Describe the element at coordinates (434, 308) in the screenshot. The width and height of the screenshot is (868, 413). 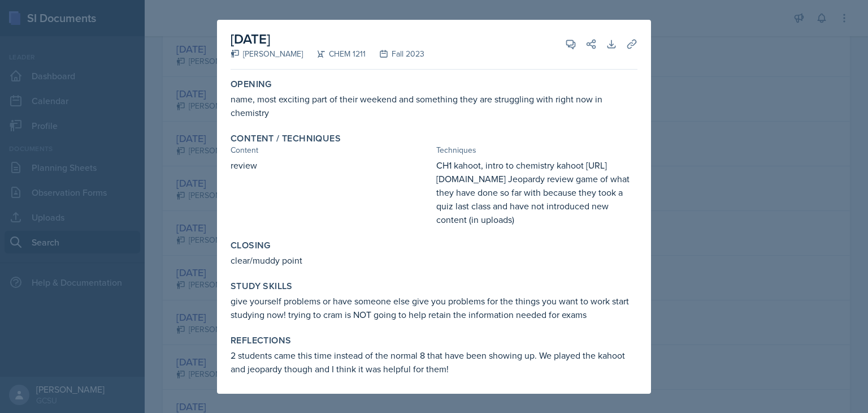
I see `div: give yourself problems or have someone else give you problems for the things you want to work sta...` at that location.